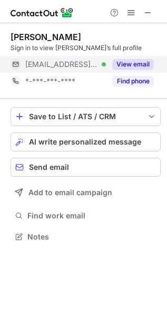  I want to click on span: Send email, so click(49, 167).